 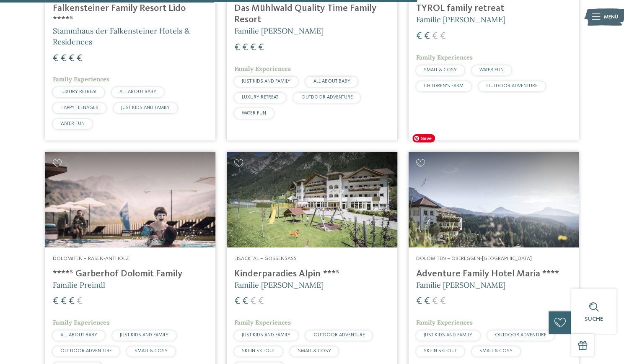 What do you see at coordinates (493, 8) in the screenshot?
I see `h4: TYROL family retreat` at bounding box center [493, 8].